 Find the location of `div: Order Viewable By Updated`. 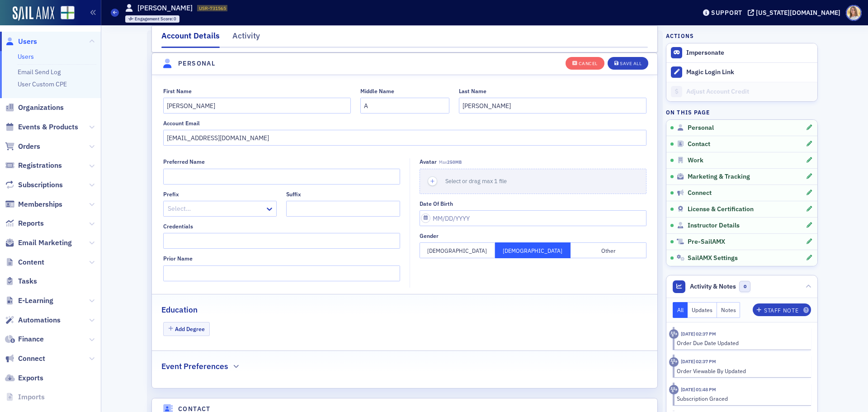

div: Order Viewable By Updated is located at coordinates (740, 371).